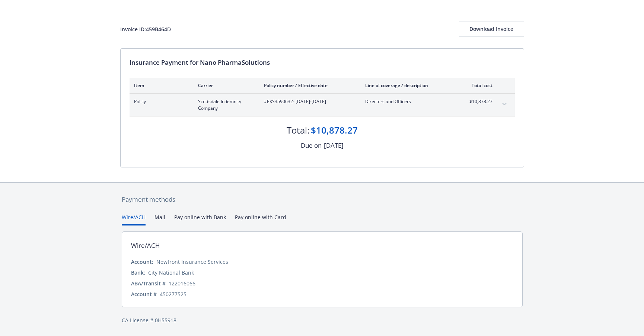 This screenshot has height=336, width=644. What do you see at coordinates (334, 130) in the screenshot?
I see `div: $10,878.27` at bounding box center [334, 130].